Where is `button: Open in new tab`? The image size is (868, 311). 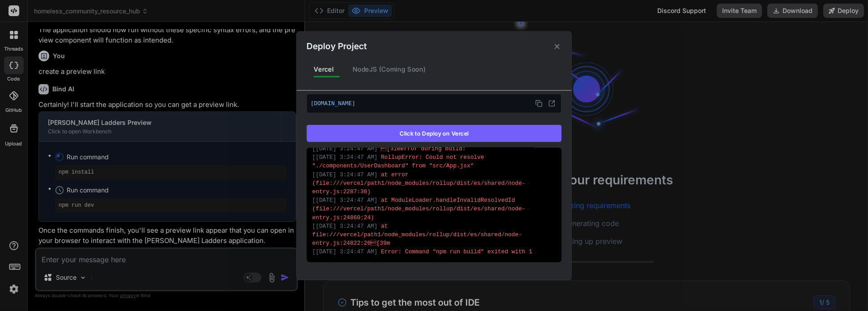
button: Open in new tab is located at coordinates (552, 103).